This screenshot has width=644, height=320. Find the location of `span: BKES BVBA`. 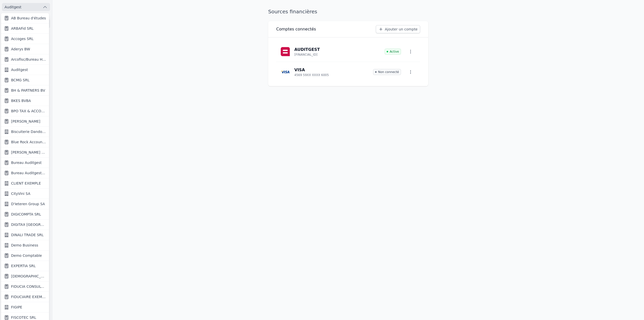

span: BKES BVBA is located at coordinates (21, 101).